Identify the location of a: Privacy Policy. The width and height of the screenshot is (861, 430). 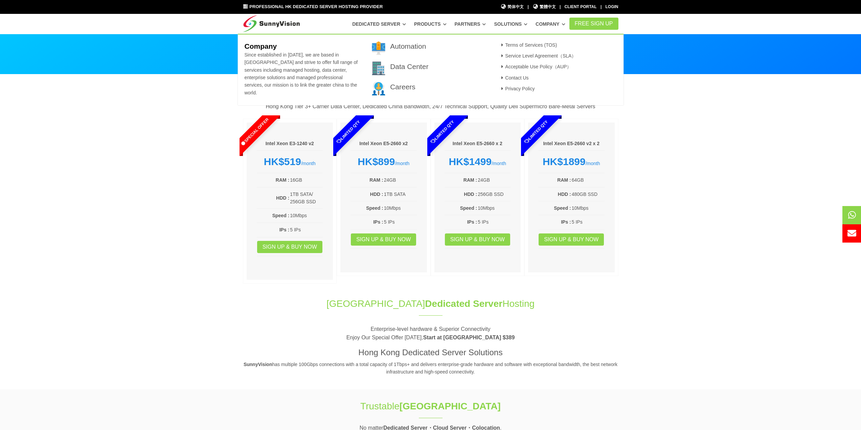
(517, 89).